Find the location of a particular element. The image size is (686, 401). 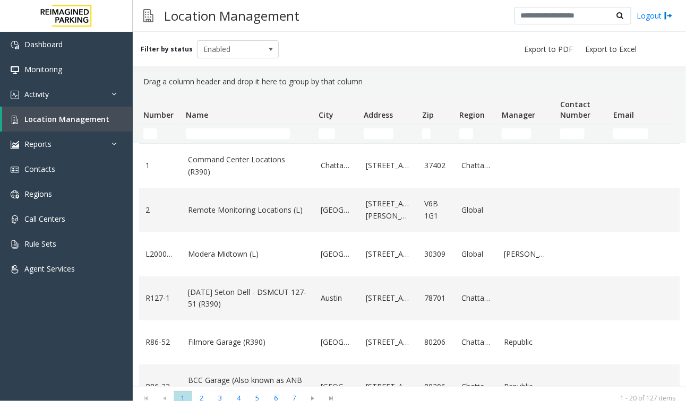

td: City Filter is located at coordinates (337, 134).